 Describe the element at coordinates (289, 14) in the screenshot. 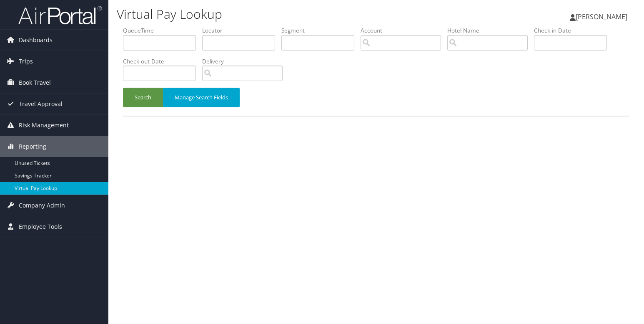

I see `h1: Virtual Pay Lookup` at that location.